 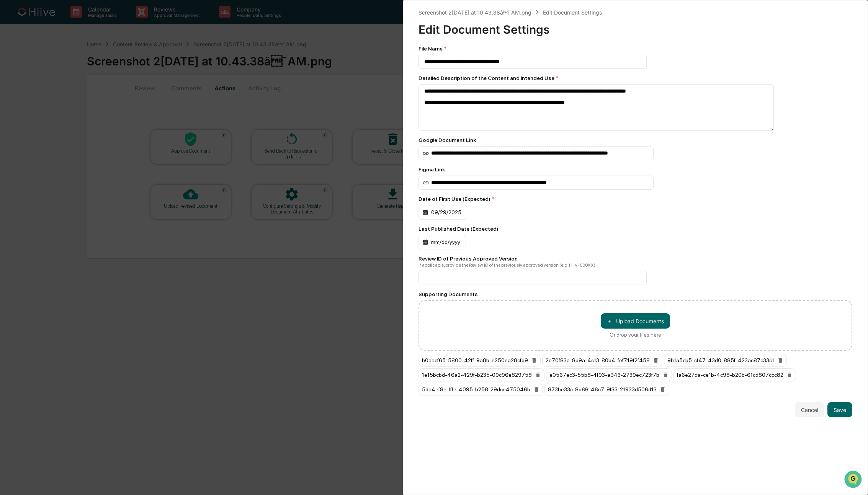 What do you see at coordinates (725, 361) in the screenshot?
I see `div: 9b1a5cb5-cf47-43d0-885f-423ac87c33c1` at bounding box center [725, 361].